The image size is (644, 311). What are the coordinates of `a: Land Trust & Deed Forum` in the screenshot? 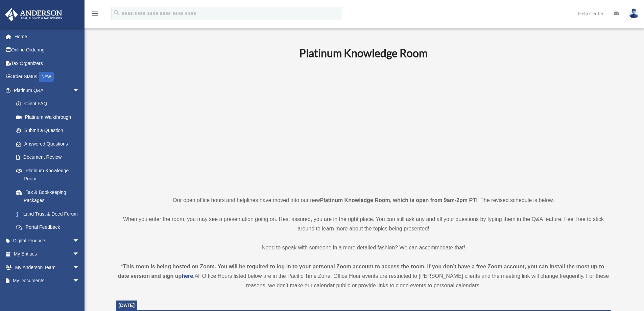 It's located at (49, 214).